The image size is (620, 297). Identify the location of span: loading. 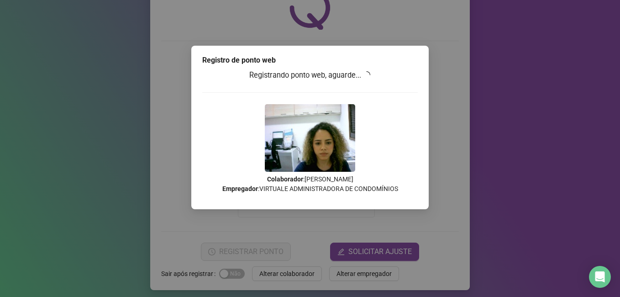
(366, 75).